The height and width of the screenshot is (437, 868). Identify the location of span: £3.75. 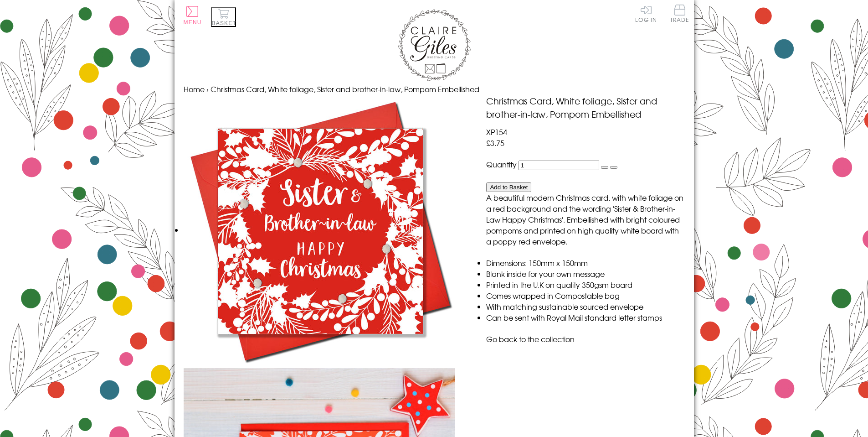
(496, 142).